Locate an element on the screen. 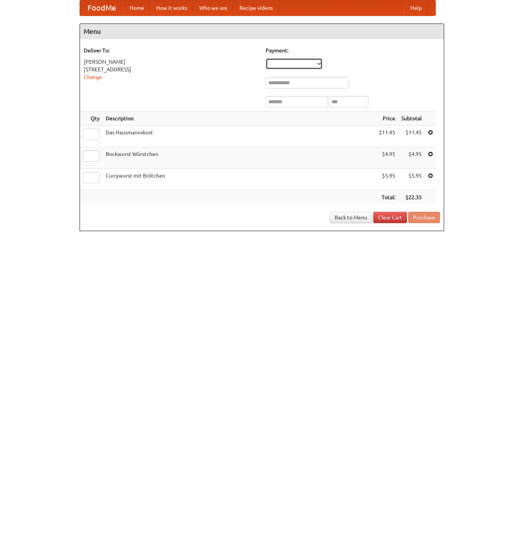 Image resolution: width=515 pixels, height=537 pixels. a: Clear Cart is located at coordinates (390, 217).